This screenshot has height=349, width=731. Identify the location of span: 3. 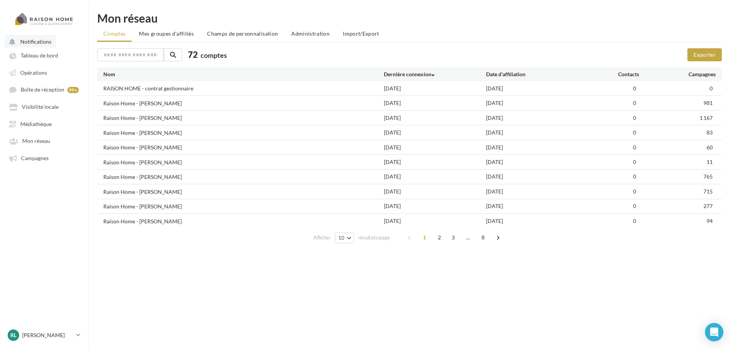
(453, 237).